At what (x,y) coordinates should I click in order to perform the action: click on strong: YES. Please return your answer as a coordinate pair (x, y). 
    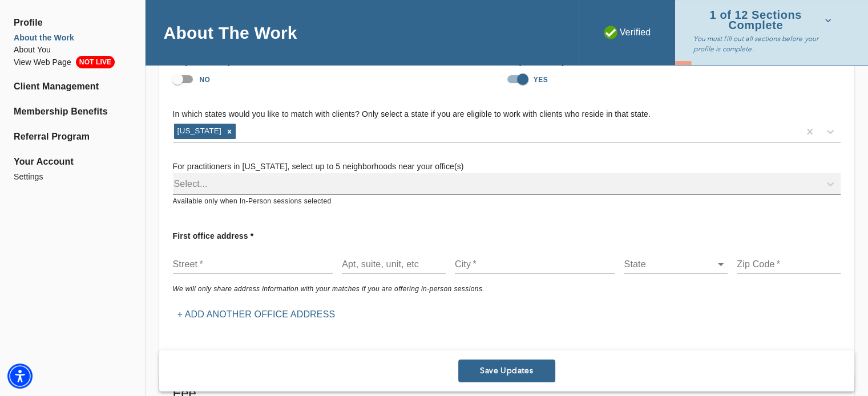
    Looking at the image, I should click on (541, 80).